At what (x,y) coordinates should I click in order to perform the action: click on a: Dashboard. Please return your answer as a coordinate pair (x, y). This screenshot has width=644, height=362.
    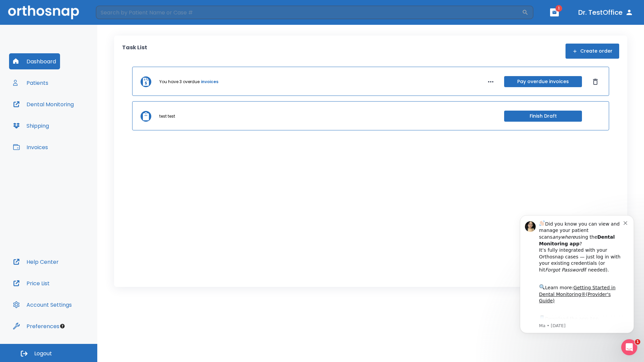
    Looking at the image, I should click on (35, 61).